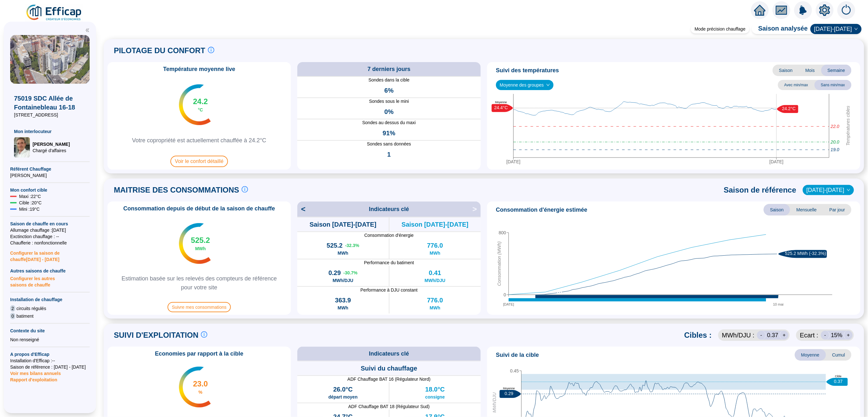  What do you see at coordinates (389, 101) in the screenshot?
I see `span: Sondes sous le mini` at bounding box center [389, 101].